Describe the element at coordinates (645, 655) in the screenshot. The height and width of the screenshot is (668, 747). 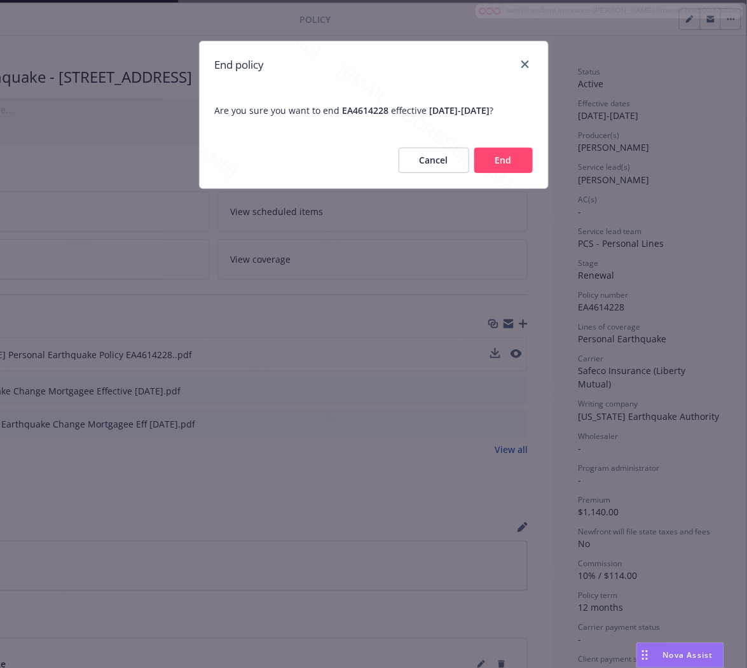
I see `div: Drag to move` at that location.